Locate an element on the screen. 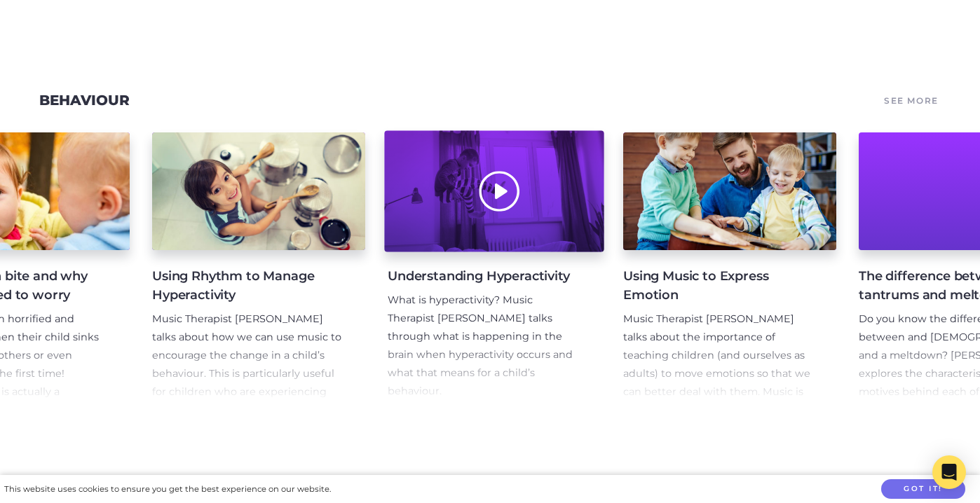 The image size is (980, 503). a: See More is located at coordinates (911, 100).